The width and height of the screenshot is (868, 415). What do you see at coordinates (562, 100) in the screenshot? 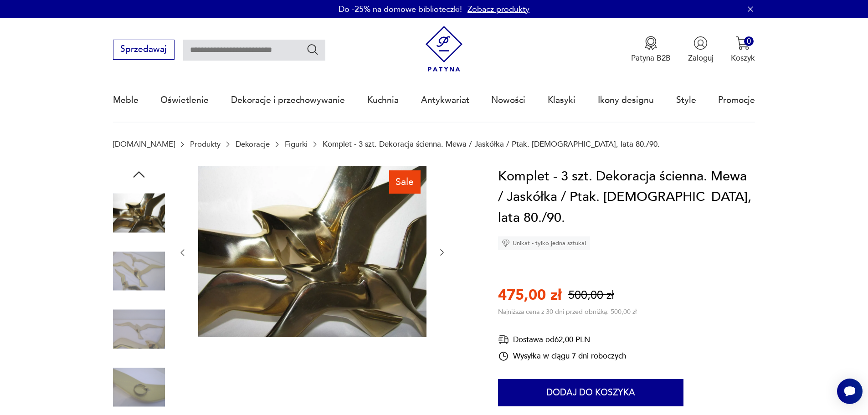
I see `a: Klasyki` at bounding box center [562, 100].